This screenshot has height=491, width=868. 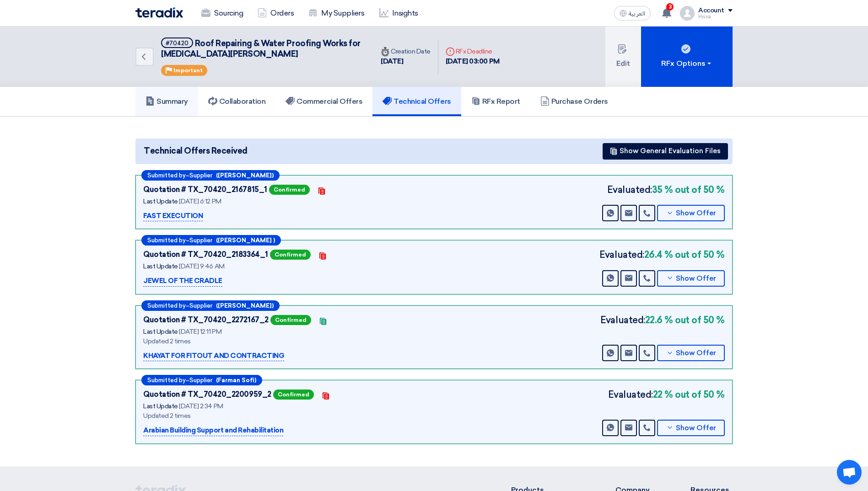 What do you see at coordinates (275, 13) in the screenshot?
I see `a: Orders` at bounding box center [275, 13].